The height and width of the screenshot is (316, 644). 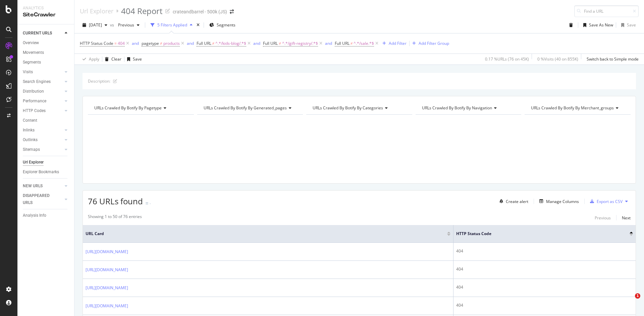 What do you see at coordinates (606, 11) in the screenshot?
I see `input: Find a URL` at bounding box center [606, 11].